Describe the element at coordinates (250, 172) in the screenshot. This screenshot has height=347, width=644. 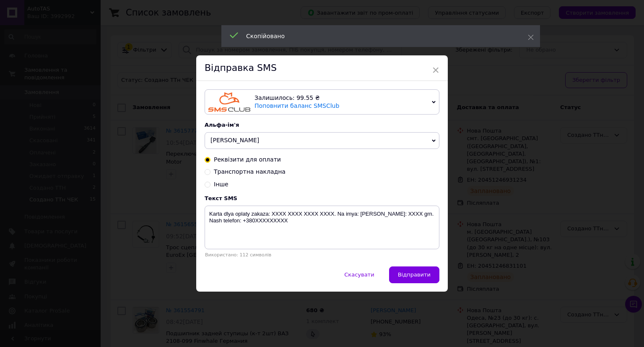
I see `span: Транспортна накладна` at that location.